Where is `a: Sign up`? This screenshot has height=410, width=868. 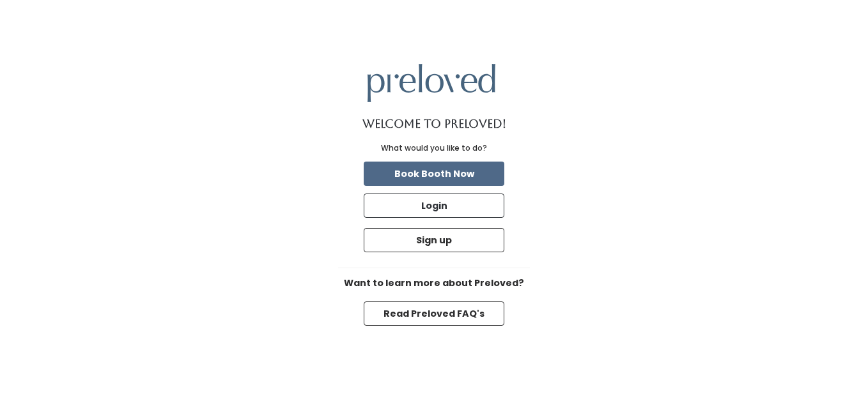
a: Sign up is located at coordinates (434, 240).